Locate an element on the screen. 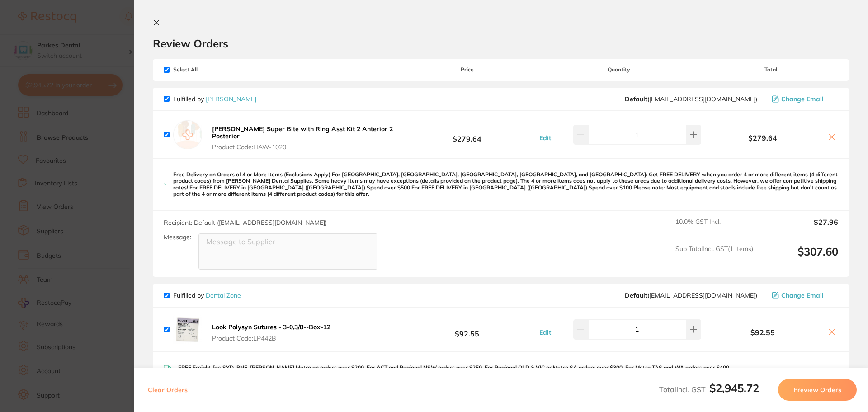 The height and width of the screenshot is (412, 868). span: Total is located at coordinates (770, 70).